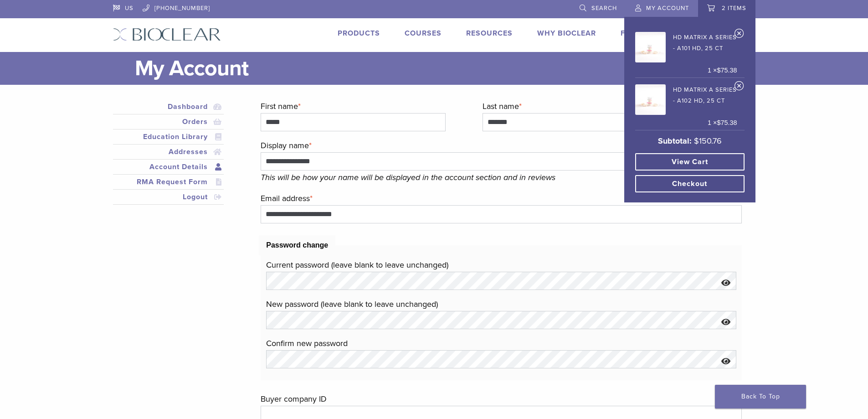  What do you see at coordinates (739, 35) in the screenshot?
I see `a: Remove HD Matrix A Series - A101 HD, 25 ct from cart` at bounding box center [739, 35].